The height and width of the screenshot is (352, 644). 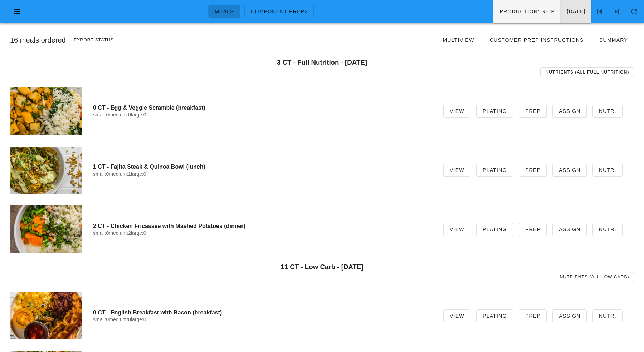 What do you see at coordinates (613, 40) in the screenshot?
I see `a: Summary` at bounding box center [613, 40].